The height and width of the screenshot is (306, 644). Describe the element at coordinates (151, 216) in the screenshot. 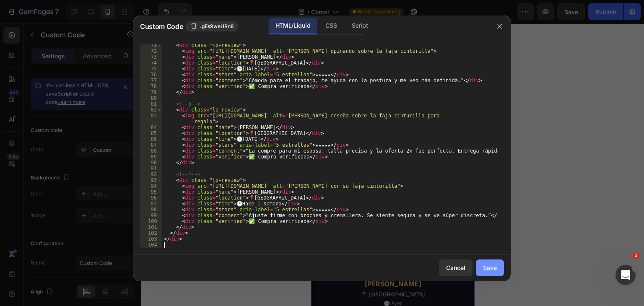

I see `div: 99` at that location.